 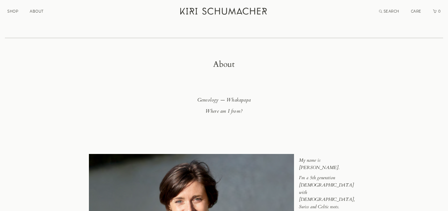 I want to click on a: ABOUT, so click(x=37, y=11).